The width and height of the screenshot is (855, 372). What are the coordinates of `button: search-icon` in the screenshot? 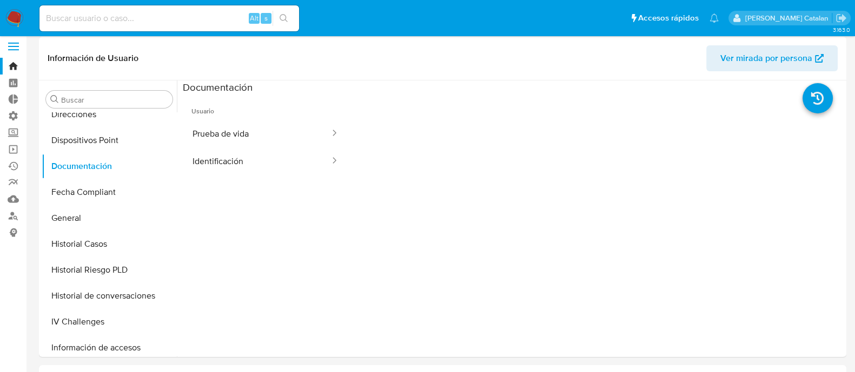 It's located at (283, 18).